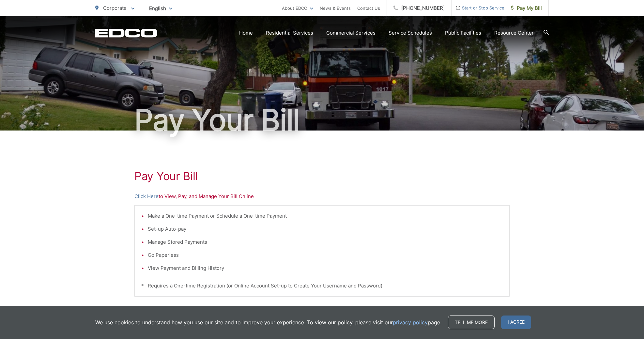  What do you see at coordinates (322, 197) in the screenshot?
I see `p: to View, Pay, and Manage Your Bill Online` at bounding box center [322, 197].